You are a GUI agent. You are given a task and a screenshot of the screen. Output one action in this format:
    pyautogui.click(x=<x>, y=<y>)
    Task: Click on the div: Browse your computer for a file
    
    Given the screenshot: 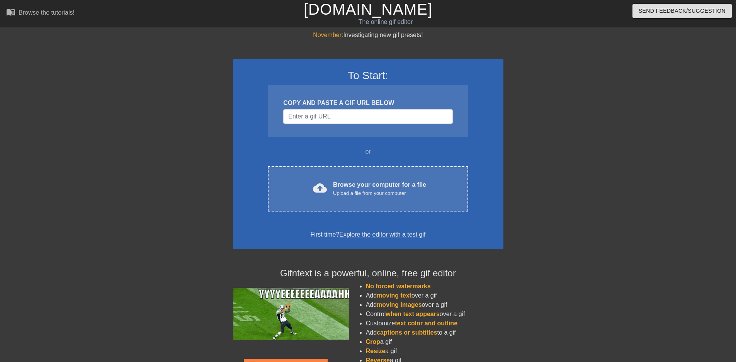 What is the action you would take?
    pyautogui.click(x=379, y=189)
    